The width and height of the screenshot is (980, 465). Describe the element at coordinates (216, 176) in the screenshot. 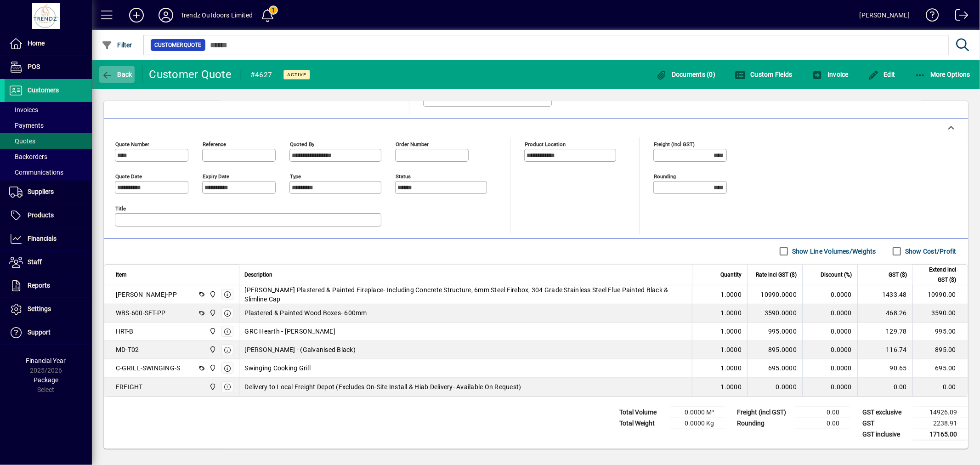

I see `mat-label: Expiry date` at that location.